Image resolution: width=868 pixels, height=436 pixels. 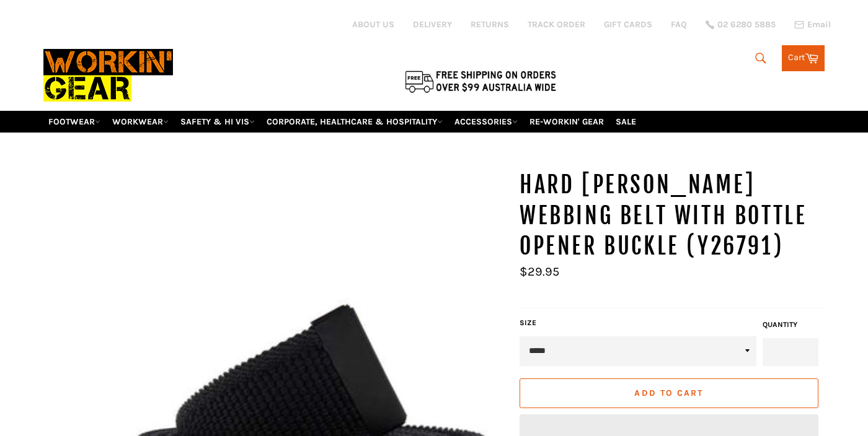 I want to click on img: Workin Gear leaders in Workwear, Safety Boots, PPE, Uniforms. Australia's No.1 in Workwear, so click(x=108, y=75).